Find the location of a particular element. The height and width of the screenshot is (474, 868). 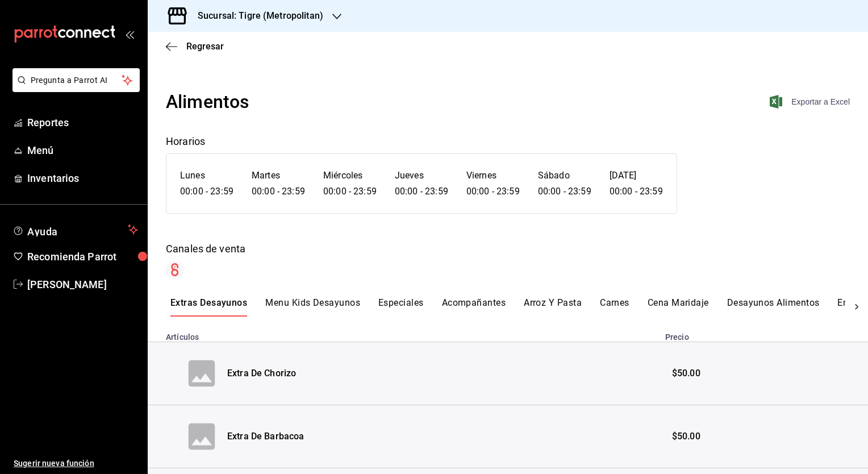

h6: Viernes is located at coordinates (493, 176).